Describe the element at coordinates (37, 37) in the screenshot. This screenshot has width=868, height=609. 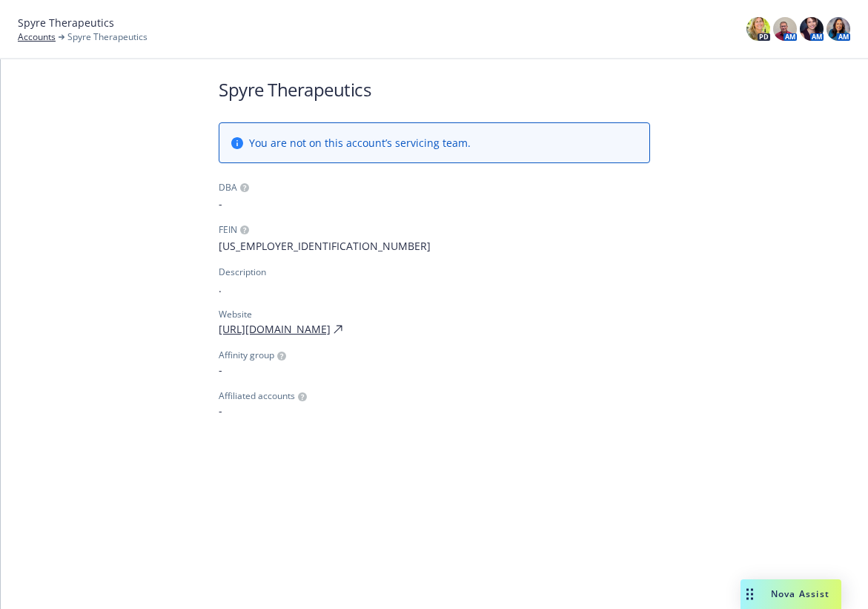
I see `a: Accounts` at that location.